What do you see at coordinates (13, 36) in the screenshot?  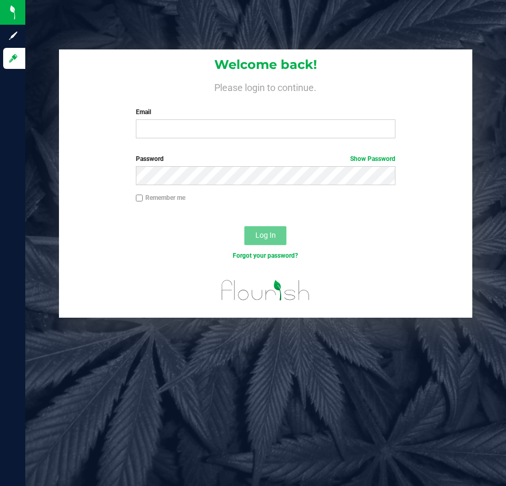 I see `inline-svg: Sign up` at bounding box center [13, 36].